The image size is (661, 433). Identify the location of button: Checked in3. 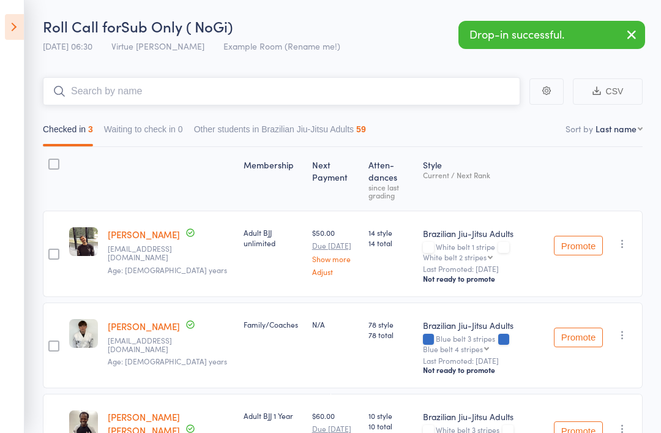
(68, 132).